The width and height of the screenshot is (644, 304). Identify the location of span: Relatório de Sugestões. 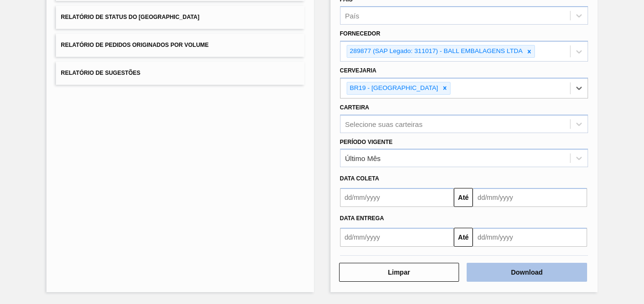
(101, 73).